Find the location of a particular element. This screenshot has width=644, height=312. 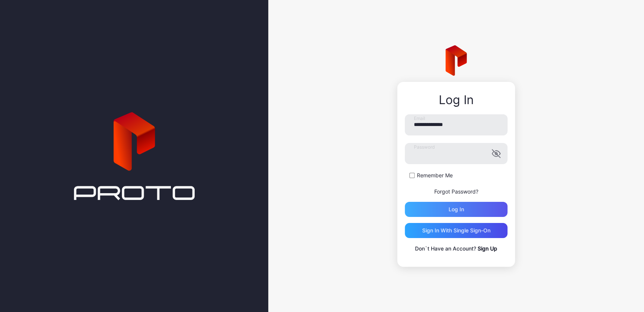

a: Sign Up is located at coordinates (487, 248).